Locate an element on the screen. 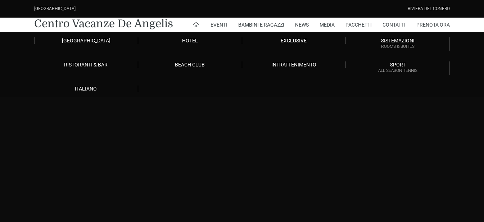  a: Beach Club is located at coordinates (190, 65).